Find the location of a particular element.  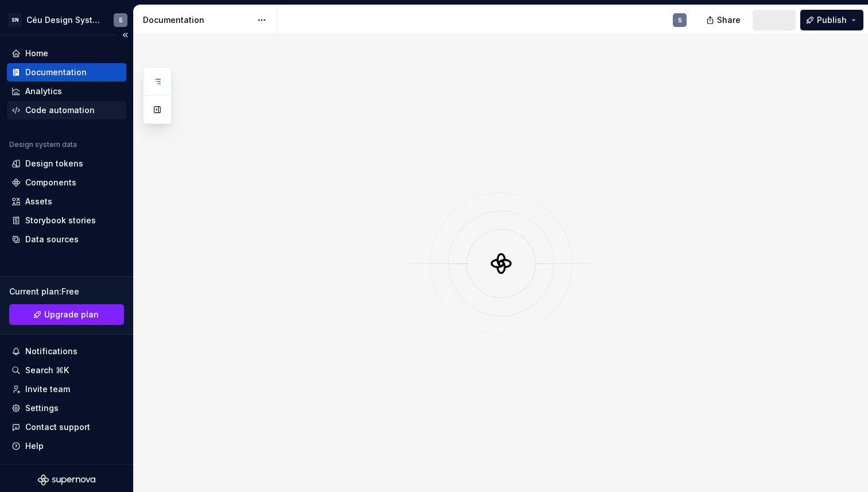

button: Collapse sidebar is located at coordinates (125, 35).